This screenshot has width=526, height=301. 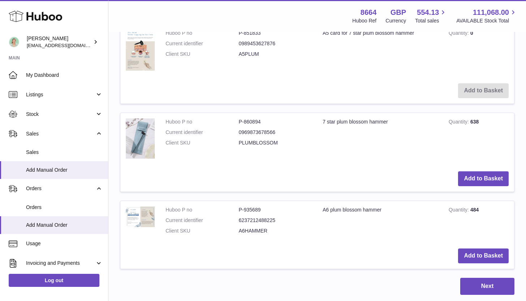 I want to click on img: A6 plum blossom hammer, so click(x=140, y=217).